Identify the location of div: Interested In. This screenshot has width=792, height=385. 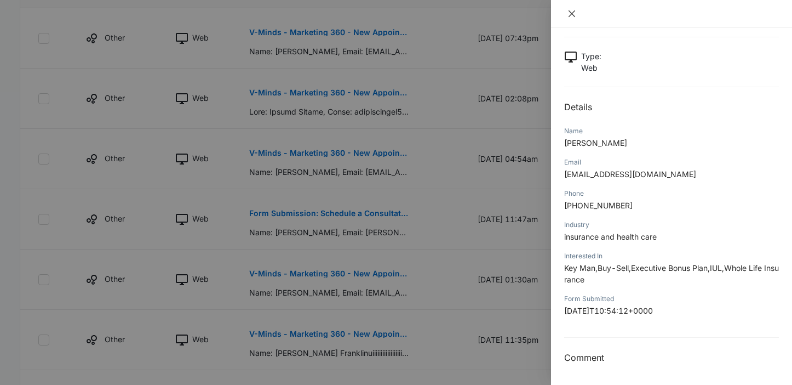
(672, 256).